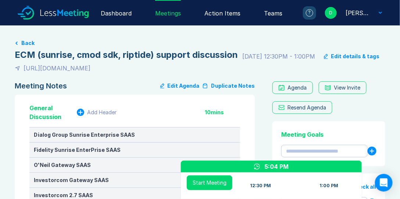 This screenshot has height=199, width=400. What do you see at coordinates (222, 112) in the screenshot?
I see `div: 10 mins` at bounding box center [222, 112].